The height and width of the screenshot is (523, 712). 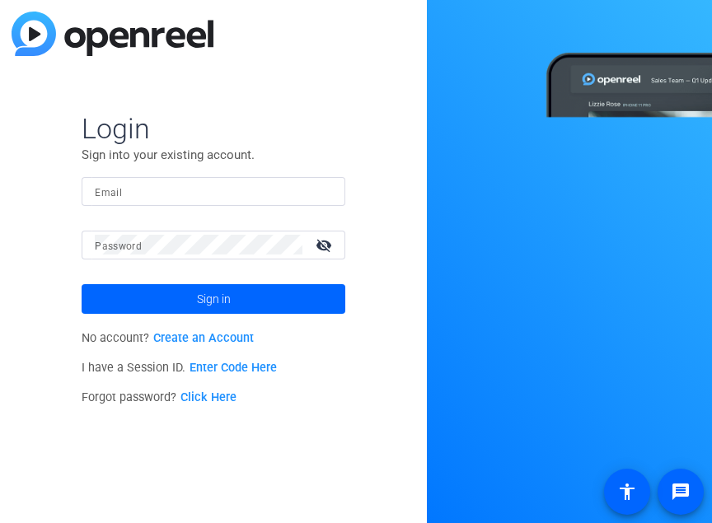 I want to click on a: Click Here, so click(x=209, y=397).